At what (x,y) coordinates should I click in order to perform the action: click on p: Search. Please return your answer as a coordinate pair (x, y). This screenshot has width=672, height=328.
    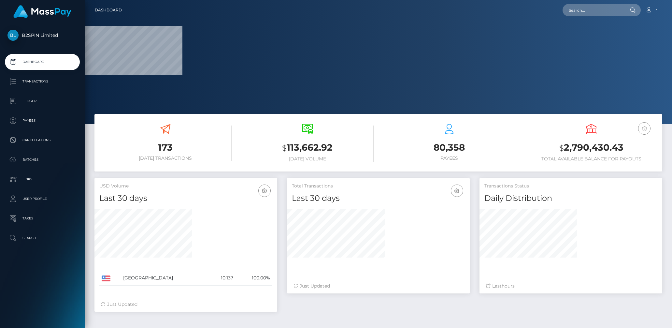
    Looking at the image, I should click on (42, 238).